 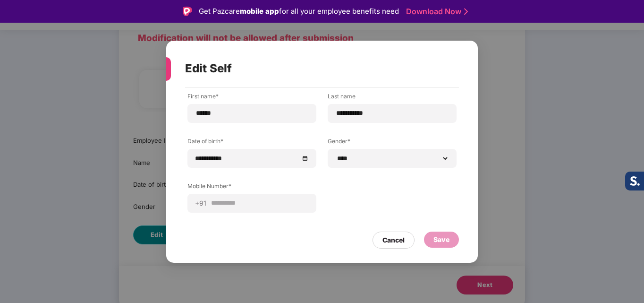 What do you see at coordinates (466, 11) in the screenshot?
I see `img: Stroke` at bounding box center [466, 11].